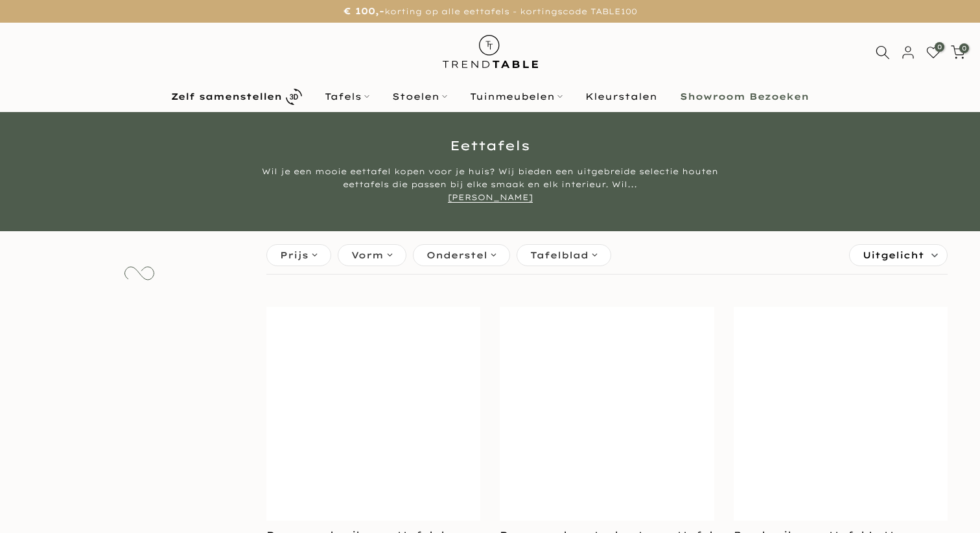  Describe the element at coordinates (294, 255) in the screenshot. I see `span: Prijs` at that location.